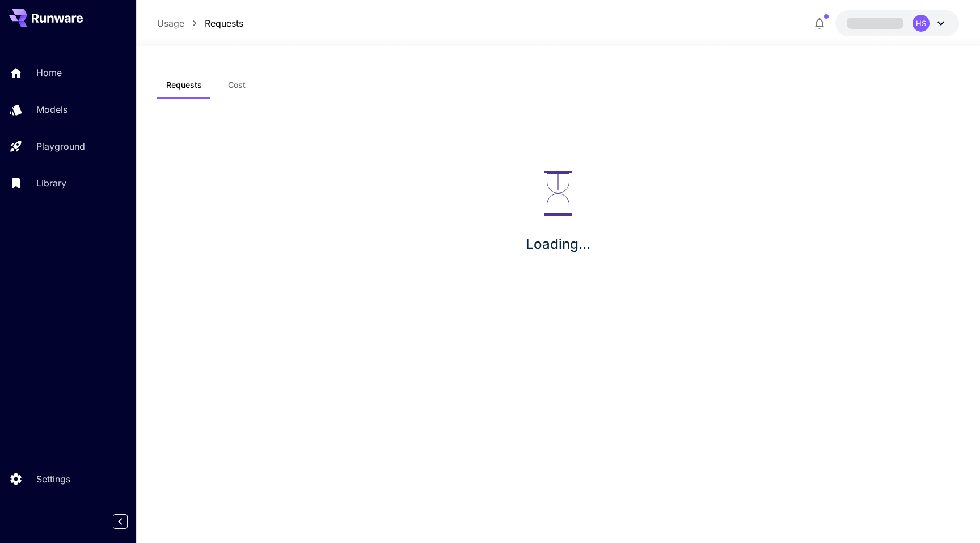 The height and width of the screenshot is (543, 980). I want to click on span: Requests, so click(184, 85).